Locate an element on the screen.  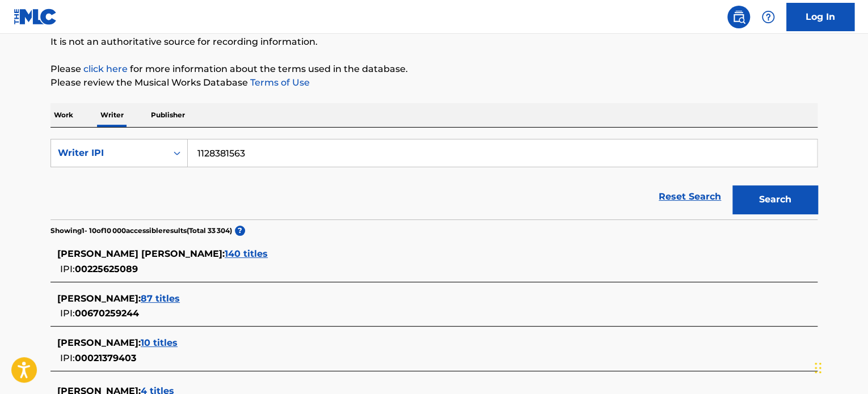
img: search is located at coordinates (739, 17).